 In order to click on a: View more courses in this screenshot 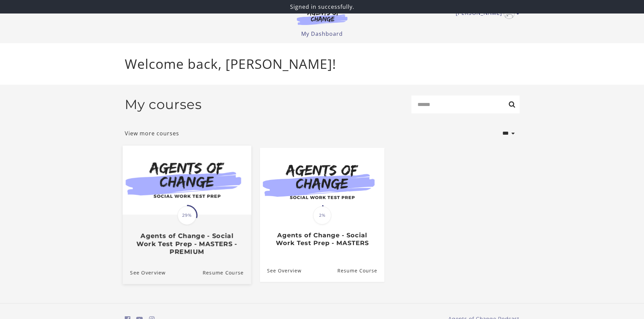, I will do `click(152, 134)`.